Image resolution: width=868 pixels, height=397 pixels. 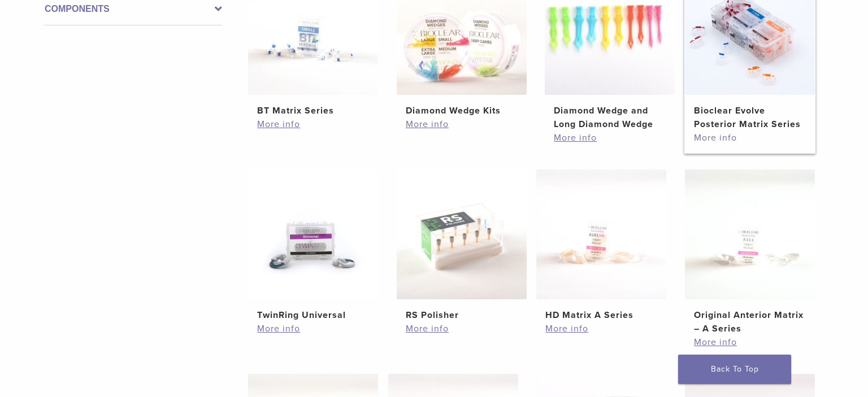 I want to click on h2: TwinRing Universal, so click(x=313, y=315).